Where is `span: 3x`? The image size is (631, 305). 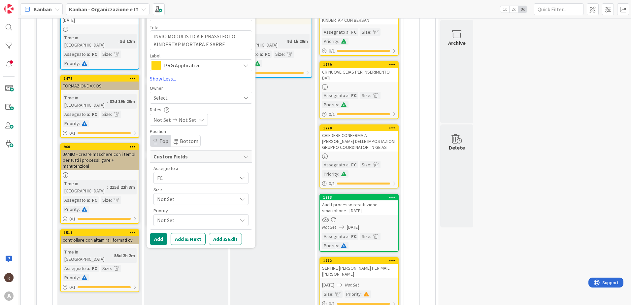
span: 3x is located at coordinates (523, 9).